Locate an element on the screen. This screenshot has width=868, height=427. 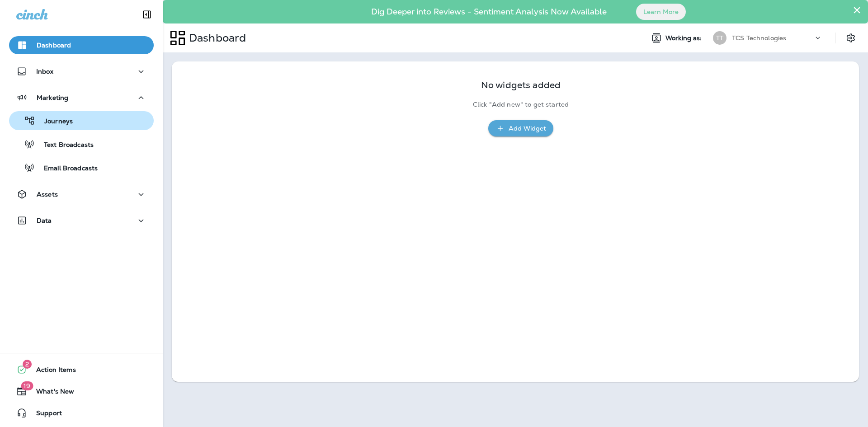
p: TCS Technologies is located at coordinates (759, 38).